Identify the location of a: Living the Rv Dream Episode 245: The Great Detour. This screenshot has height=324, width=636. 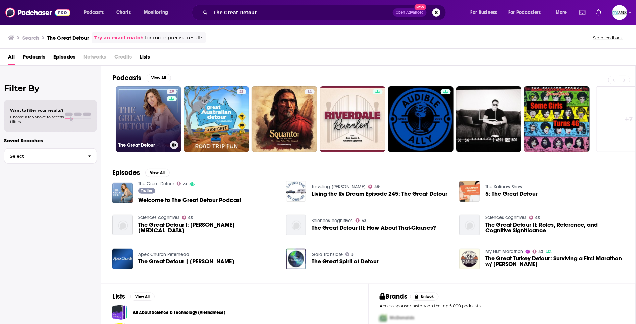
(296, 191).